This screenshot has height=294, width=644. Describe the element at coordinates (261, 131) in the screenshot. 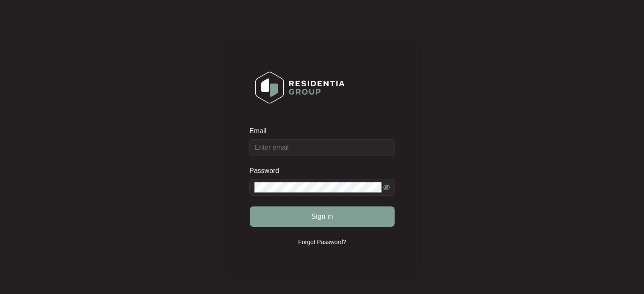

I see `label: Email` at that location.